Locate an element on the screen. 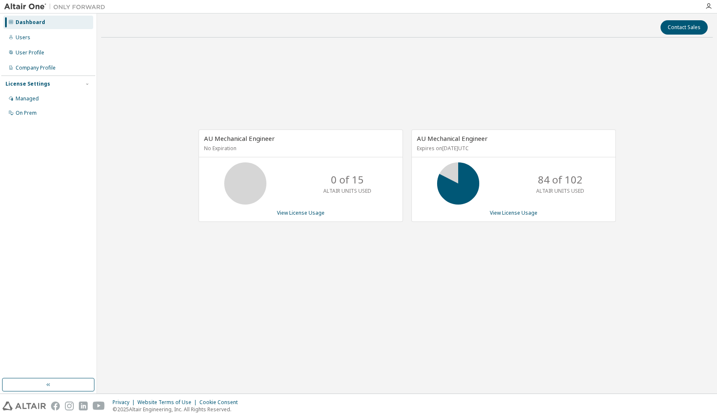 Image resolution: width=717 pixels, height=418 pixels. button: Contact Sales is located at coordinates (684, 27).